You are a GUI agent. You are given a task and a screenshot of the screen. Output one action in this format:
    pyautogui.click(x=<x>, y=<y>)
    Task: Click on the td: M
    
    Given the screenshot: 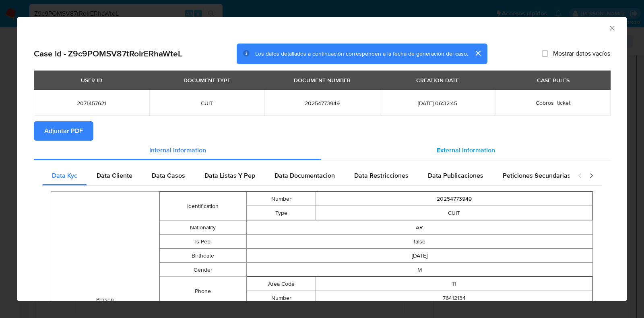 What is the action you would take?
    pyautogui.click(x=419, y=269)
    